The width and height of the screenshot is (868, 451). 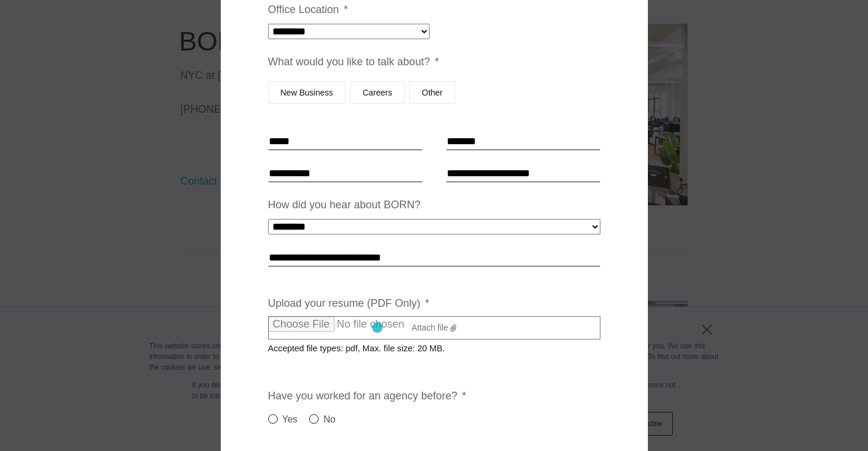 I want to click on label: Upload your resume (PDF Only), so click(x=349, y=303).